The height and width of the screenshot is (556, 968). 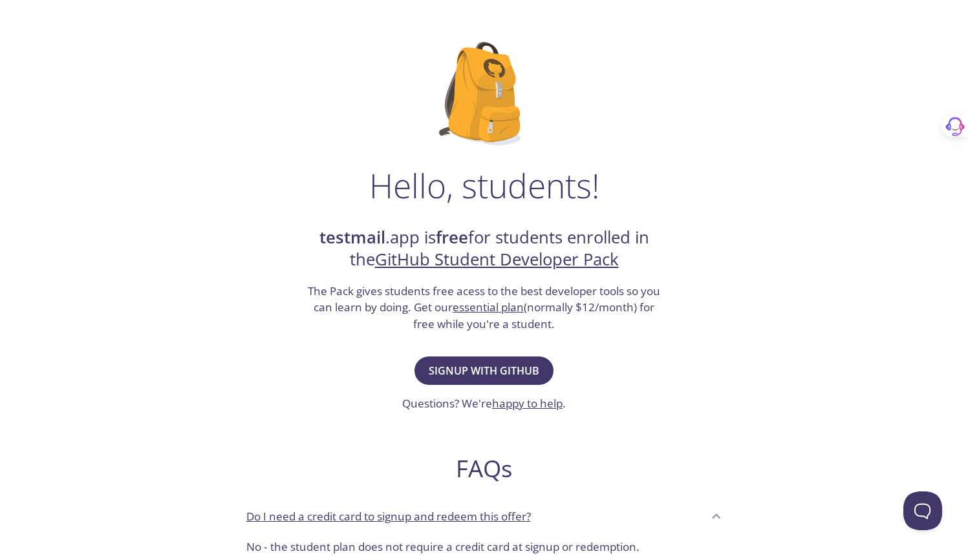 I want to click on p: No - the student plan does not require a credit card at signup or redemption., so click(x=484, y=547).